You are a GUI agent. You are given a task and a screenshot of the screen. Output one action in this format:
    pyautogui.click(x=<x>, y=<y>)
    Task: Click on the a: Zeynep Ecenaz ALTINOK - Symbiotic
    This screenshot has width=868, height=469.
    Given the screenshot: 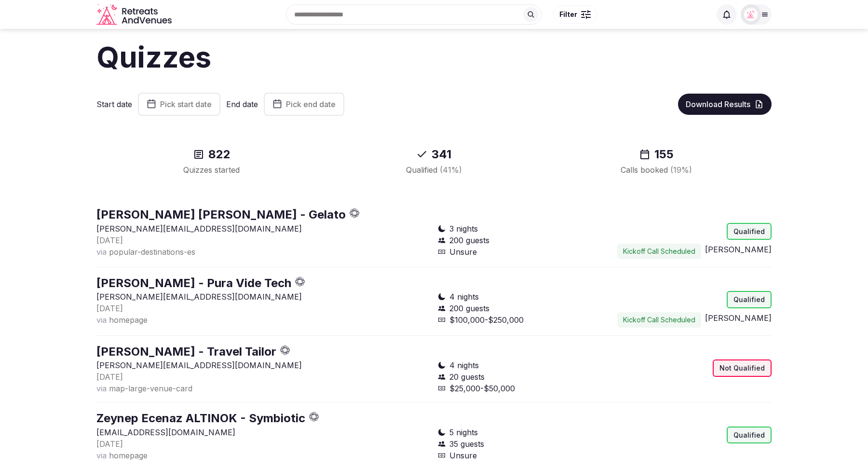 What is the action you would take?
    pyautogui.click(x=200, y=418)
    